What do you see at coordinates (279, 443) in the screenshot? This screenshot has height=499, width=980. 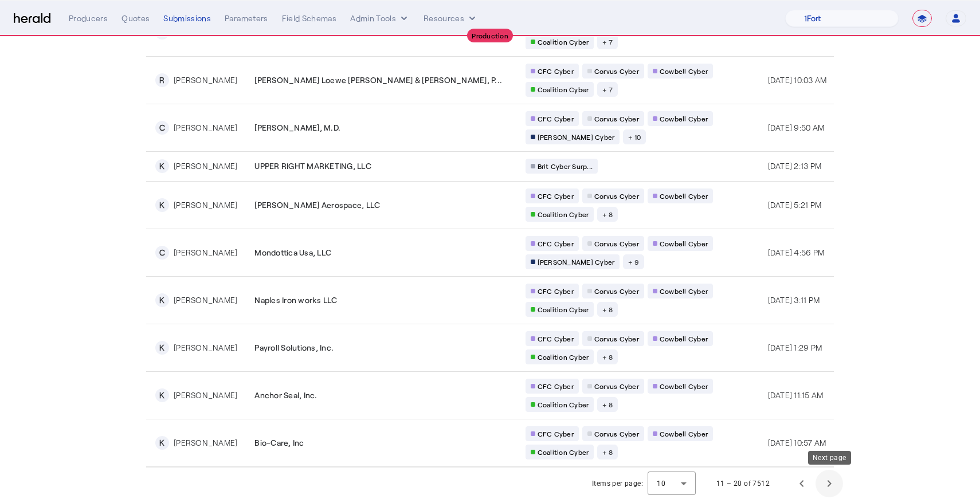 I see `span: Bio-Care, Inc` at bounding box center [279, 443].